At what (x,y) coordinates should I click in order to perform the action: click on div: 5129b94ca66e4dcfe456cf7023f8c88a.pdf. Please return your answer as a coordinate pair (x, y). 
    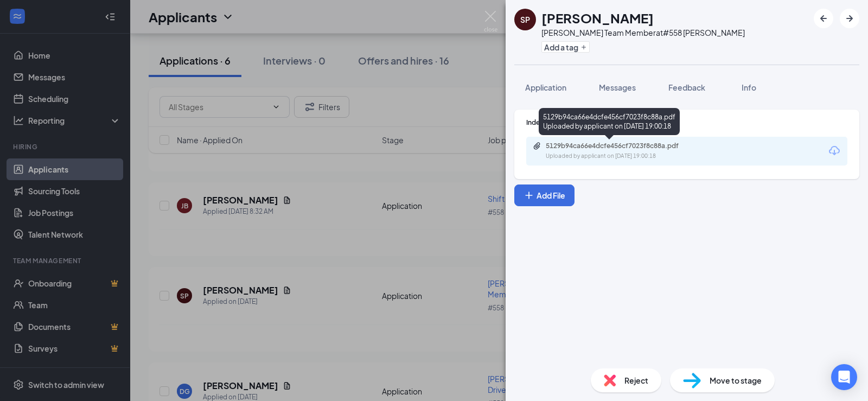
    Looking at the image, I should click on (622, 146).